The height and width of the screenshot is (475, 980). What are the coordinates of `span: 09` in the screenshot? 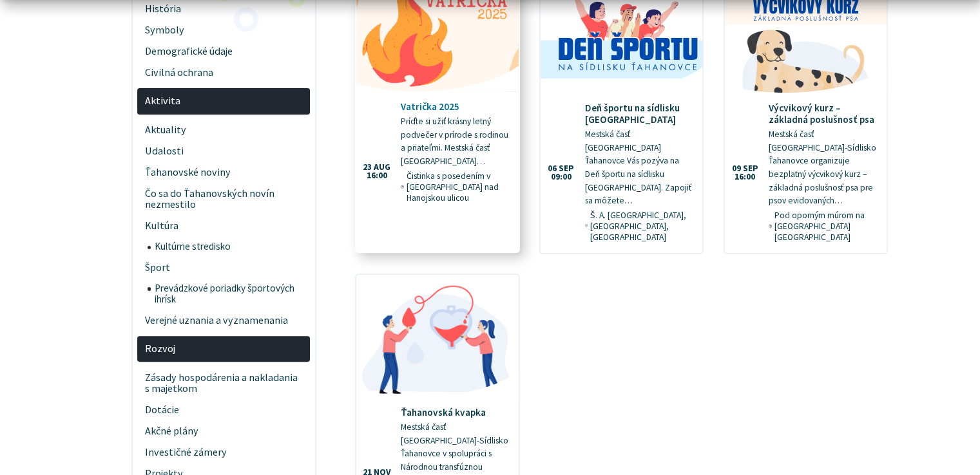 It's located at (736, 168).